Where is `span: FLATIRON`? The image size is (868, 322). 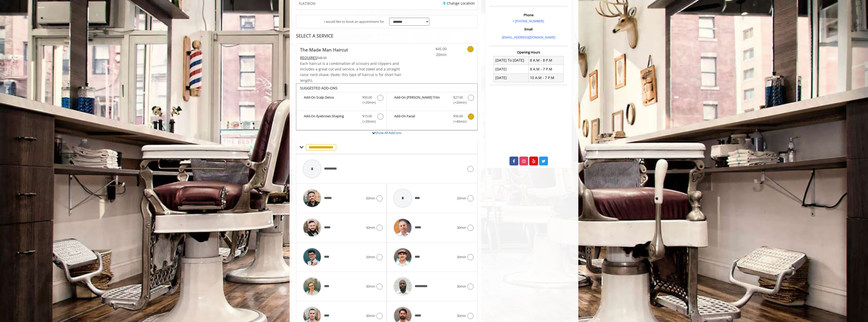
span: FLATIRON is located at coordinates (307, 3).